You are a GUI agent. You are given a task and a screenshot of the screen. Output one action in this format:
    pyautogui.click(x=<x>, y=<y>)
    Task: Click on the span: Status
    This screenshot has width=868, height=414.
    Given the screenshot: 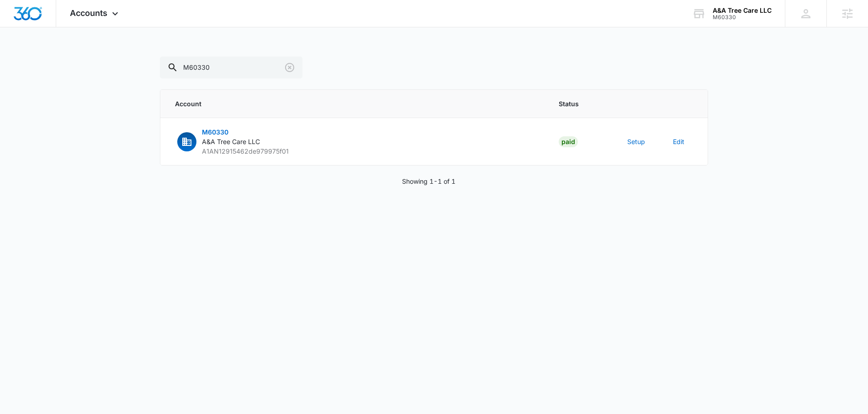 What is the action you would take?
    pyautogui.click(x=582, y=104)
    